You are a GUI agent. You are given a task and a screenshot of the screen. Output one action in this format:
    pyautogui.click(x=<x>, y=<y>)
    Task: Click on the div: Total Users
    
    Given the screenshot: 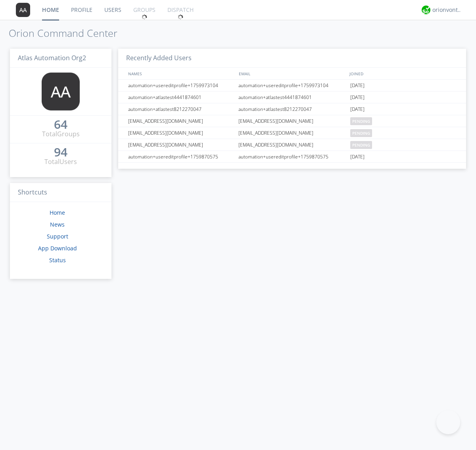 What is the action you would take?
    pyautogui.click(x=60, y=162)
    